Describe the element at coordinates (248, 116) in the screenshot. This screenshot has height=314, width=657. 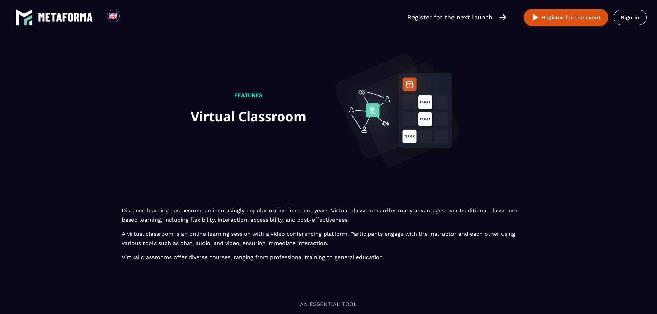
I see `h1: Virtual Classroom` at that location.